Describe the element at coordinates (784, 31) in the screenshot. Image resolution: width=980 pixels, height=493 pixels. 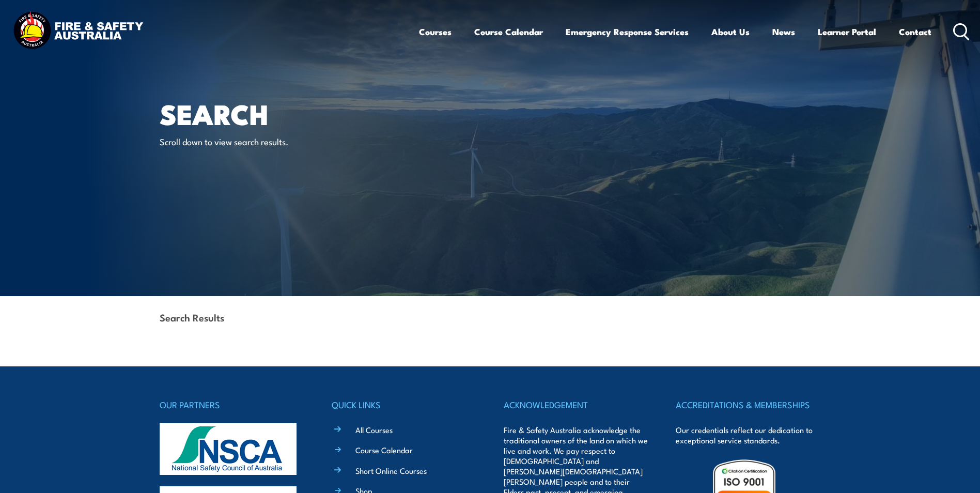
I see `a: News` at that location.